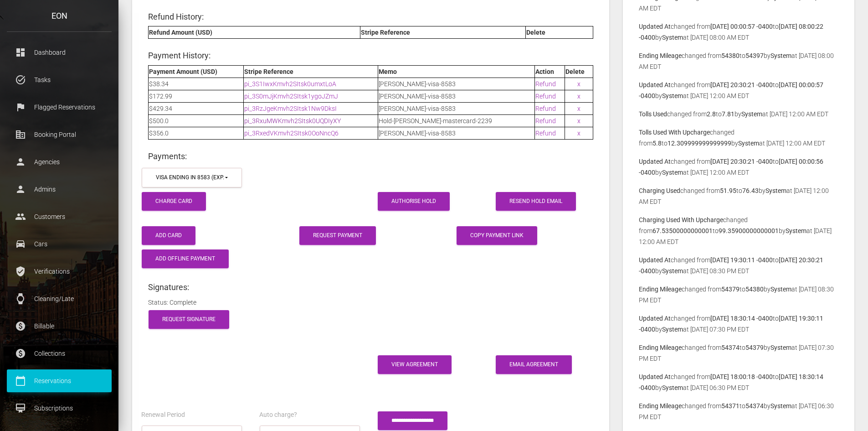 The width and height of the screenshot is (868, 431). Describe the element at coordinates (60, 298) in the screenshot. I see `p: Cleaning/Late` at that location.